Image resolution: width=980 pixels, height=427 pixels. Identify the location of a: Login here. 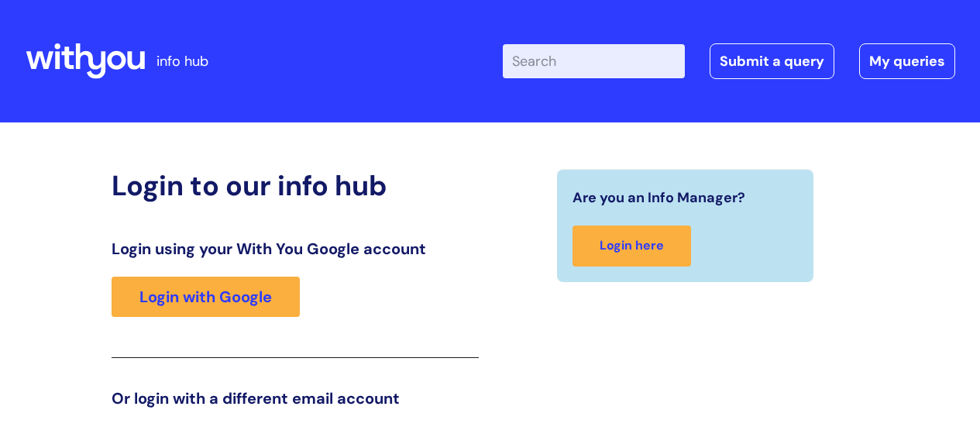
(632, 245).